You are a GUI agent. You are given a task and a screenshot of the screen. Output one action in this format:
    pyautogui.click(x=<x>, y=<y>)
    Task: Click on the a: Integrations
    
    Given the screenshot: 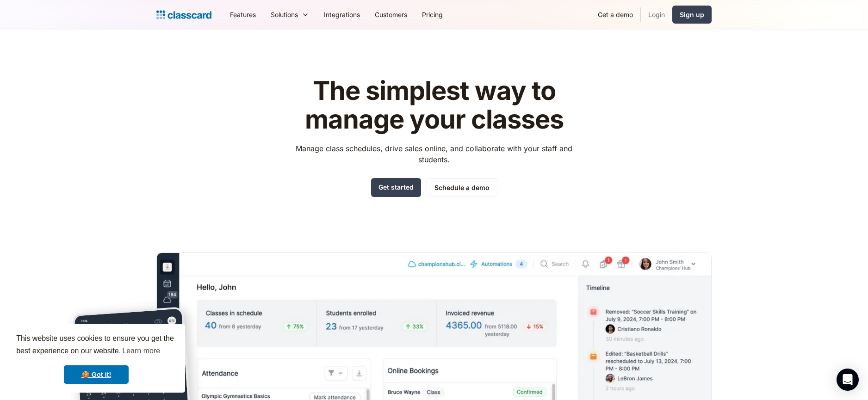 What is the action you would take?
    pyautogui.click(x=342, y=15)
    